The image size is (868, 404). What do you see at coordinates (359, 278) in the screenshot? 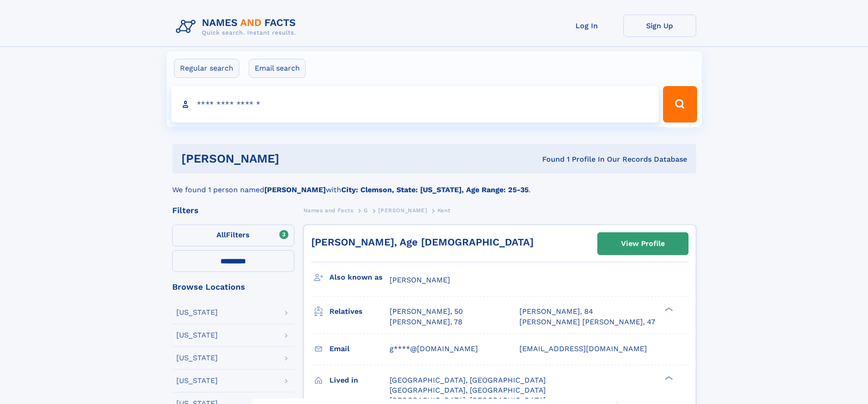
I see `h3: Also known as` at bounding box center [359, 278].